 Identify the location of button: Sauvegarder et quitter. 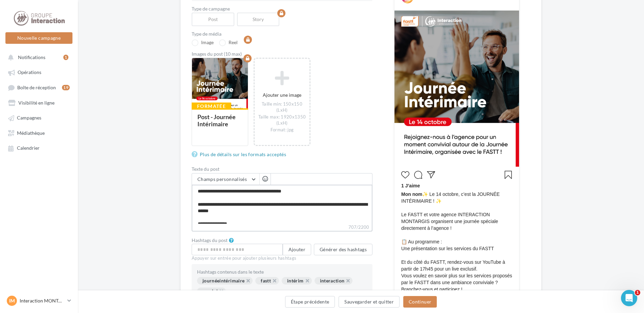
(369, 301).